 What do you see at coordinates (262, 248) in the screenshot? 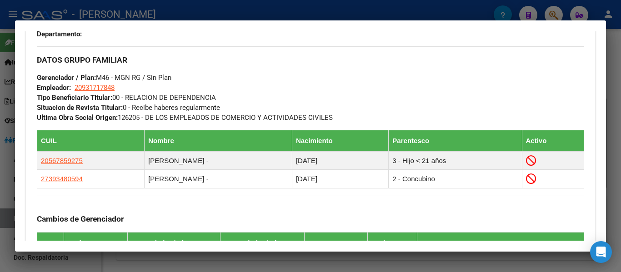
I see `th: Gerenciador / Plan Nuevo` at bounding box center [262, 248].